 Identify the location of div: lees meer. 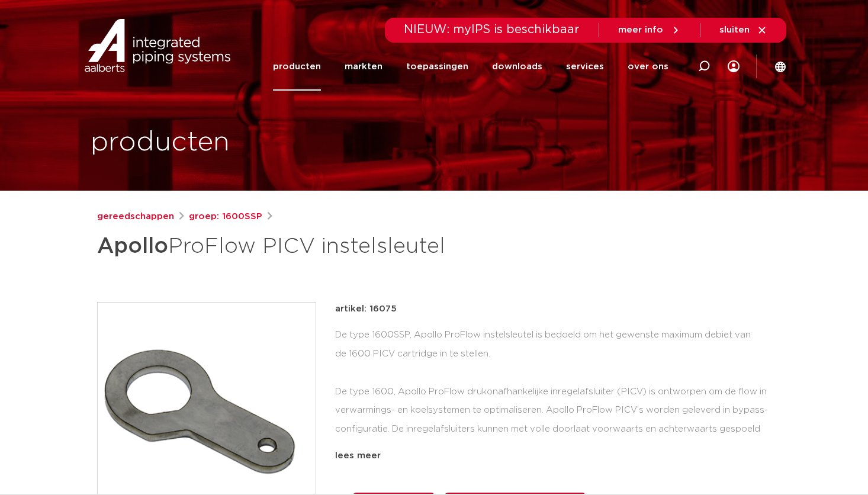
(553, 456).